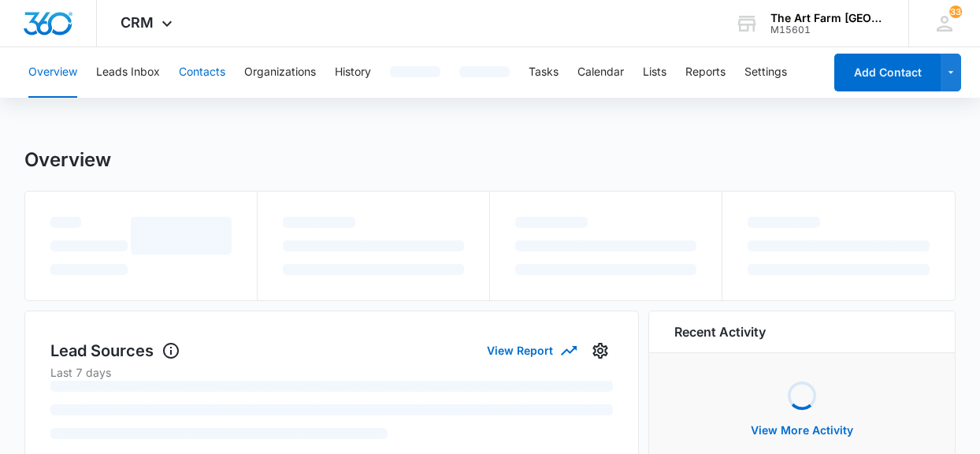  What do you see at coordinates (828, 30) in the screenshot?
I see `div: account id` at bounding box center [828, 30].